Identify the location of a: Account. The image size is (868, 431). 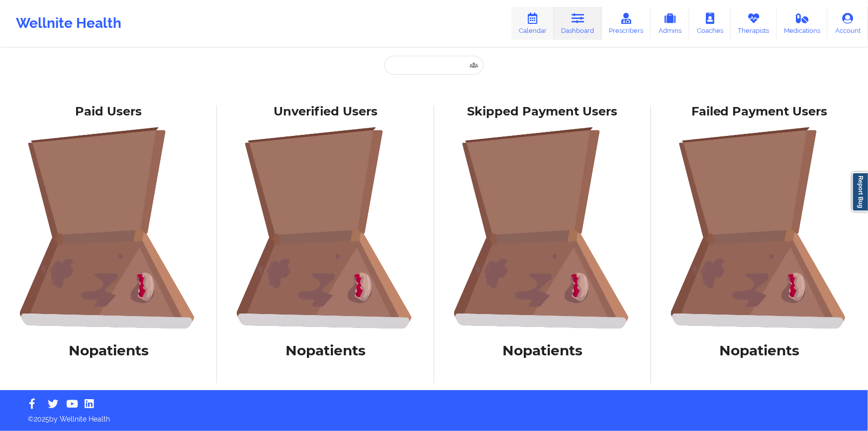
(848, 23).